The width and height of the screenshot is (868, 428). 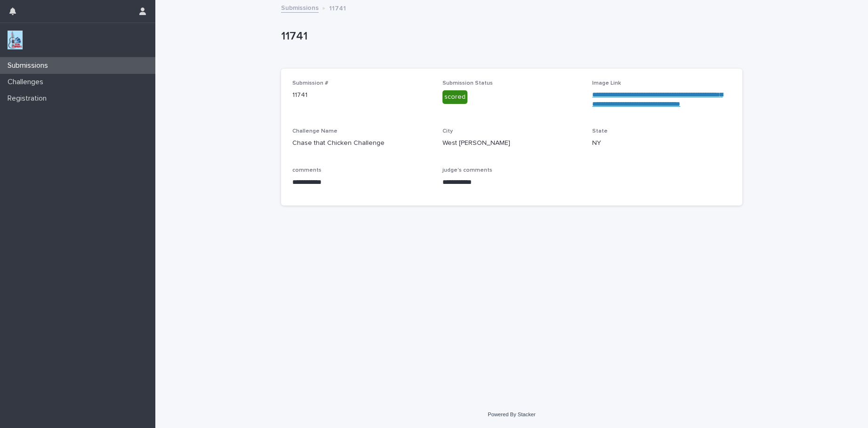 What do you see at coordinates (468, 170) in the screenshot?
I see `span: judge's comments` at bounding box center [468, 170].